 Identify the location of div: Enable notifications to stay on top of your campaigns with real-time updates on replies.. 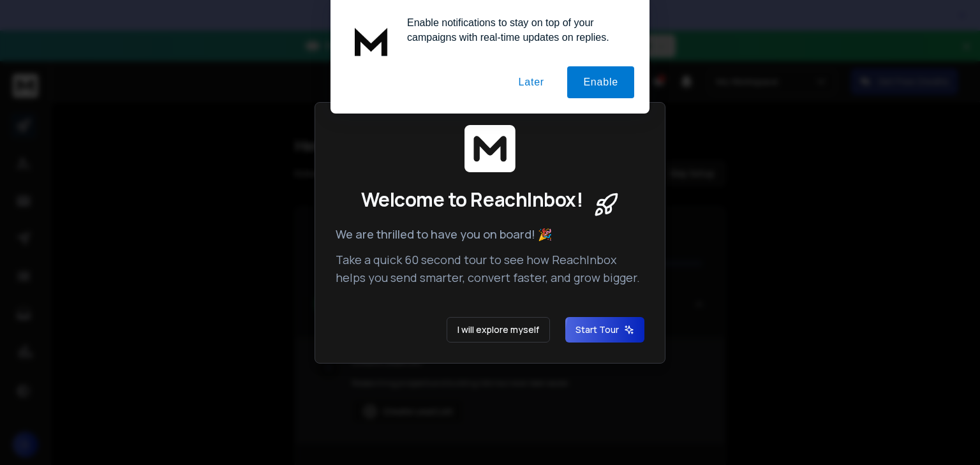
(515, 30).